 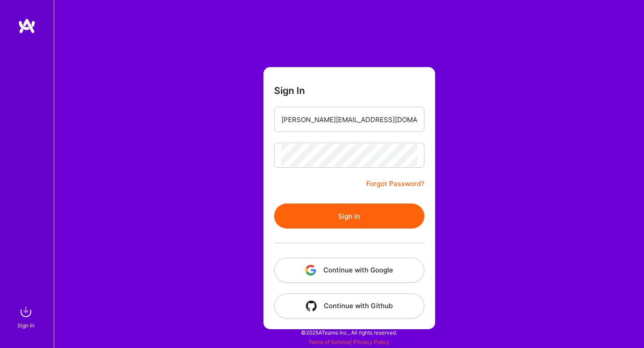 I want to click on a: Privacy Policy, so click(x=371, y=342).